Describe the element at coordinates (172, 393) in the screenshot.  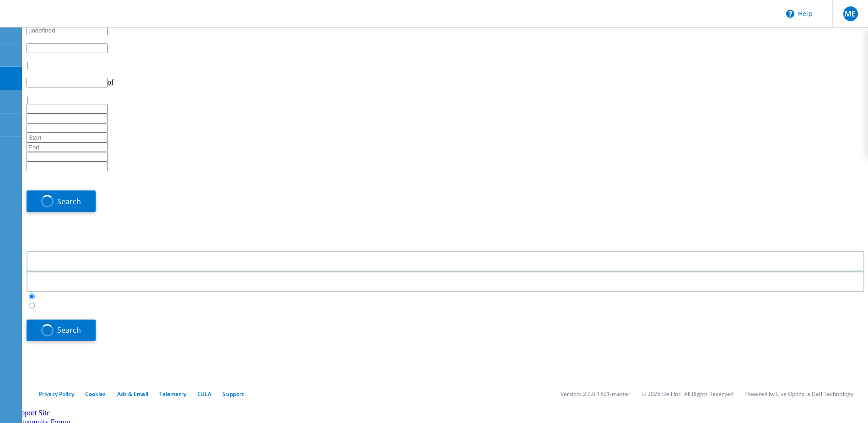
I see `a: Telemetry` at that location.